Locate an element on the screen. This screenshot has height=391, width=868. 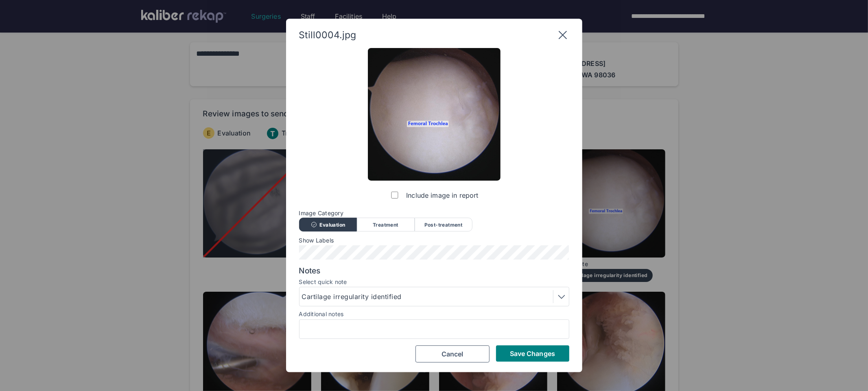
span: Show Labels is located at coordinates (434, 240).